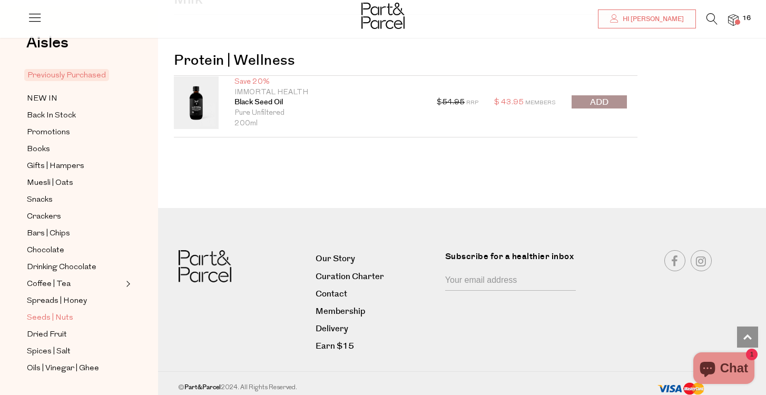 Image resolution: width=766 pixels, height=395 pixels. Describe the element at coordinates (328, 82) in the screenshot. I see `p: Save 20%` at that location.